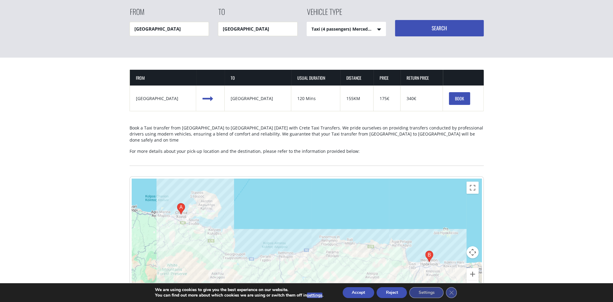 The height and width of the screenshot is (302, 613). What do you see at coordinates (239, 289) in the screenshot?
I see `p: We are using cookies to give you the best experience on our website.` at bounding box center [239, 289].